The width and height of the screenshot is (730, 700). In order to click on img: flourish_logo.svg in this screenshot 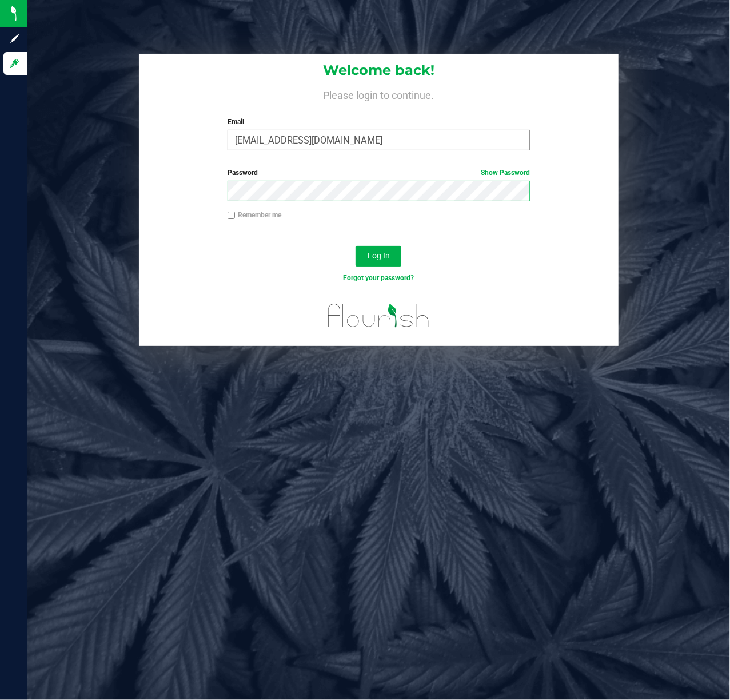, I will do `click(379, 315)`.